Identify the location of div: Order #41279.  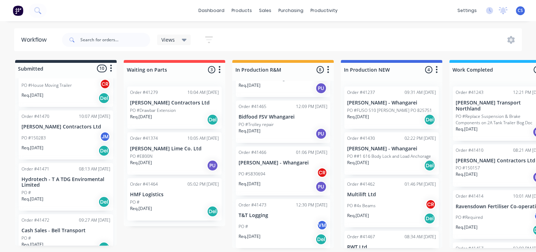
(144, 92).